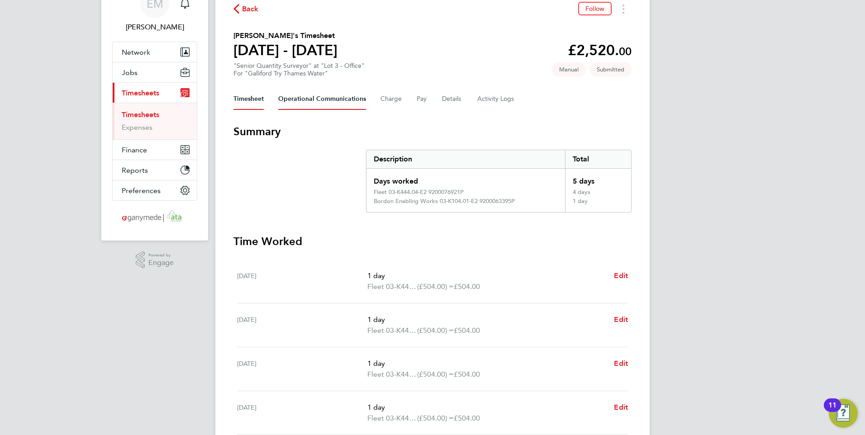 The width and height of the screenshot is (865, 435). Describe the element at coordinates (155, 72) in the screenshot. I see `button: Jobs` at that location.